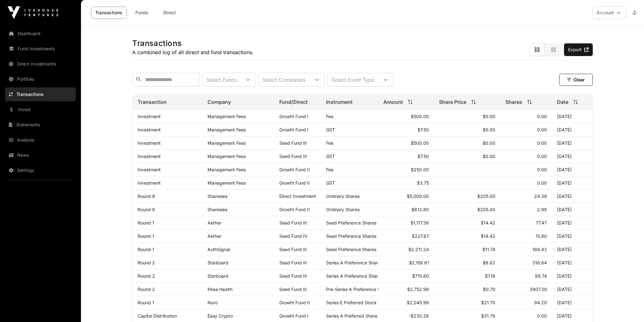  I want to click on a: AuthSignal, so click(218, 249).